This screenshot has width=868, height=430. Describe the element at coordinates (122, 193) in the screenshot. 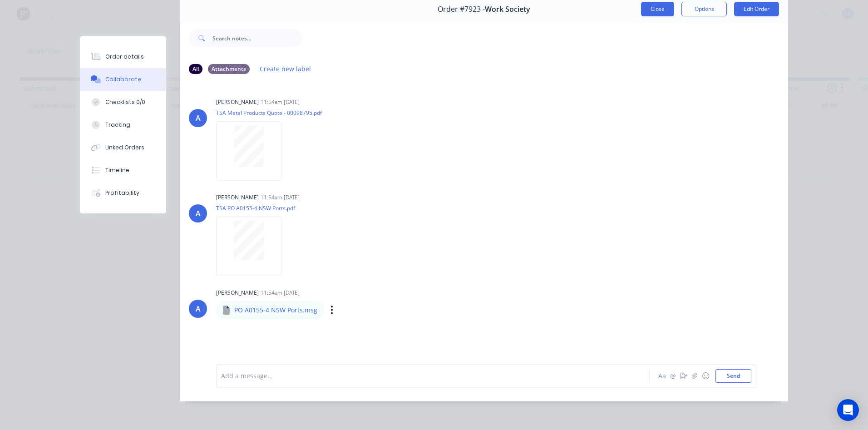

I see `div: Profitability` at that location.